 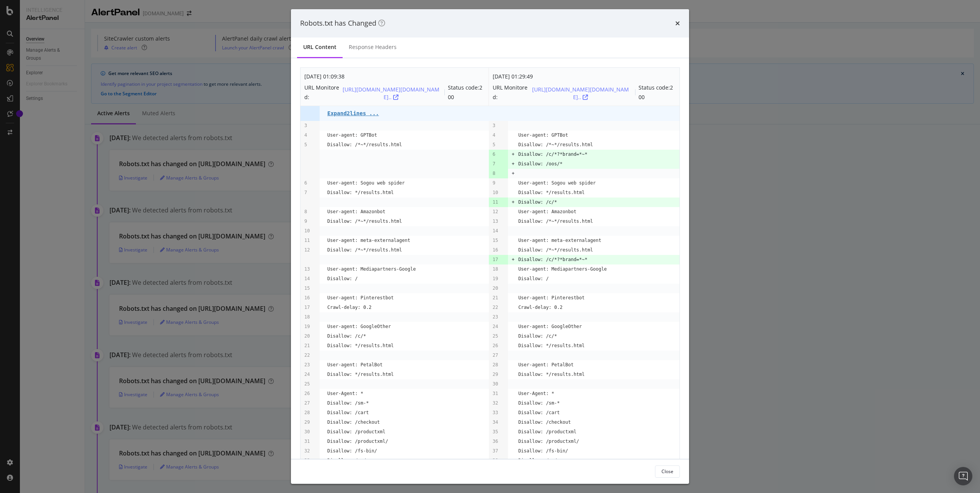 I want to click on pre: User-agent: Mediapartners-Google, so click(x=372, y=269).